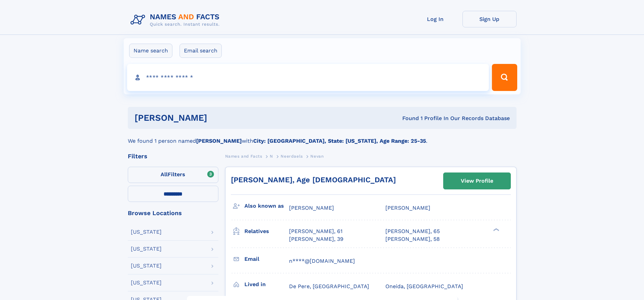 The image size is (644, 300). I want to click on div: We found 1 person named with ., so click(322, 137).